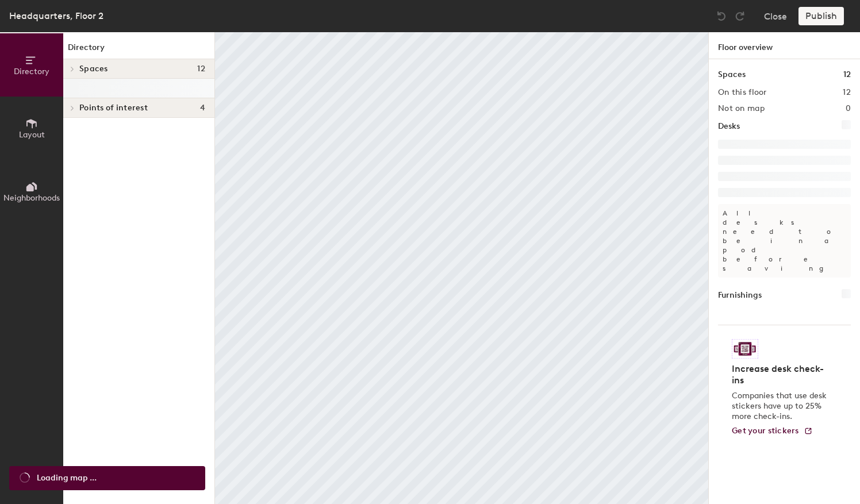 Image resolution: width=860 pixels, height=504 pixels. What do you see at coordinates (741, 109) in the screenshot?
I see `h2: Not on map` at bounding box center [741, 109].